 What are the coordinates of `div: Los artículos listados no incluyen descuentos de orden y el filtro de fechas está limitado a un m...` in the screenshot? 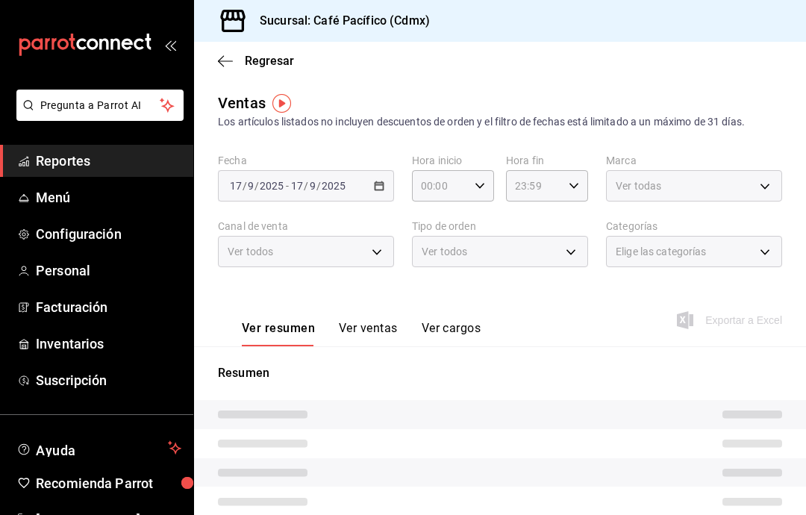 It's located at (500, 122).